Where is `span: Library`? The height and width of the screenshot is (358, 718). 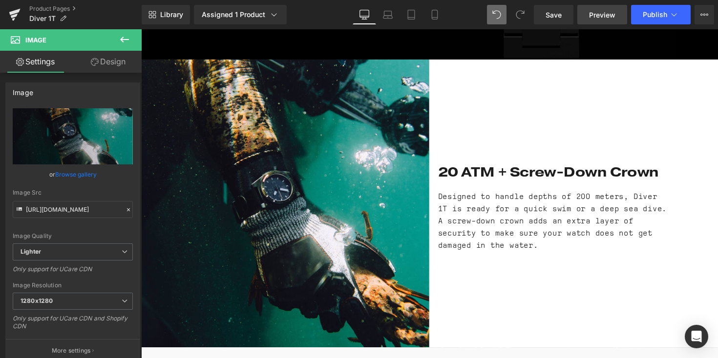
span: Library is located at coordinates (171, 15).